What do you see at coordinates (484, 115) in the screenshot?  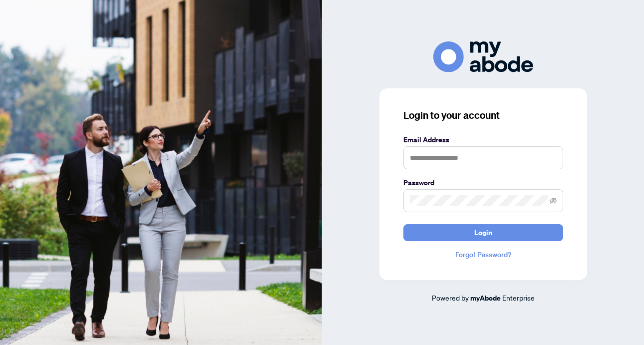 I see `h3: Login to your account` at bounding box center [484, 115].